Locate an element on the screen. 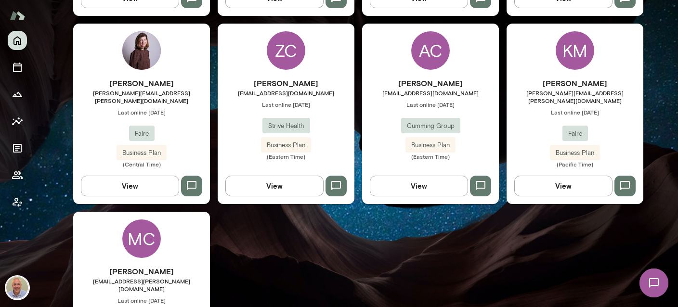  button: Client app is located at coordinates (17, 202).